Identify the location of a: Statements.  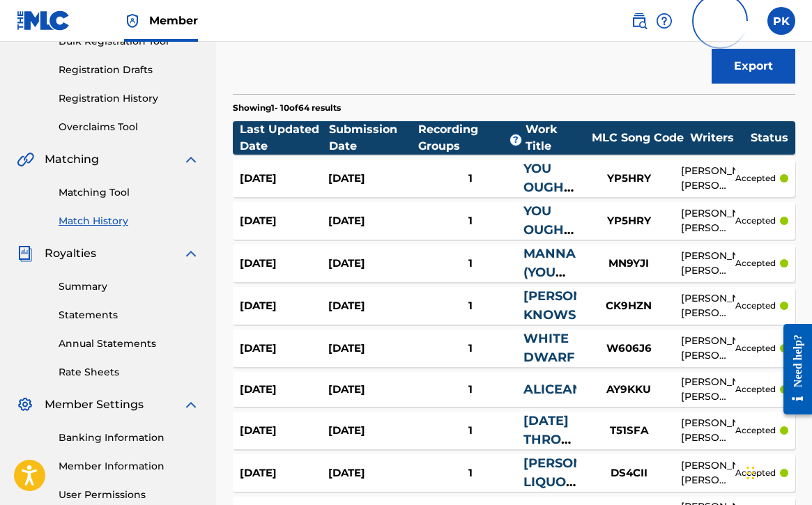
(129, 315).